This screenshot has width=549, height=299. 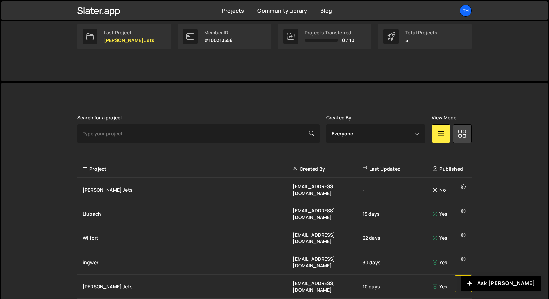 I want to click on a: Projects, so click(x=233, y=11).